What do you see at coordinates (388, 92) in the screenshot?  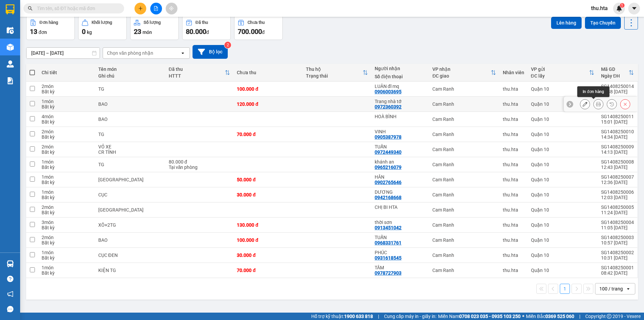 I see `div: 0906003695` at bounding box center [388, 92].